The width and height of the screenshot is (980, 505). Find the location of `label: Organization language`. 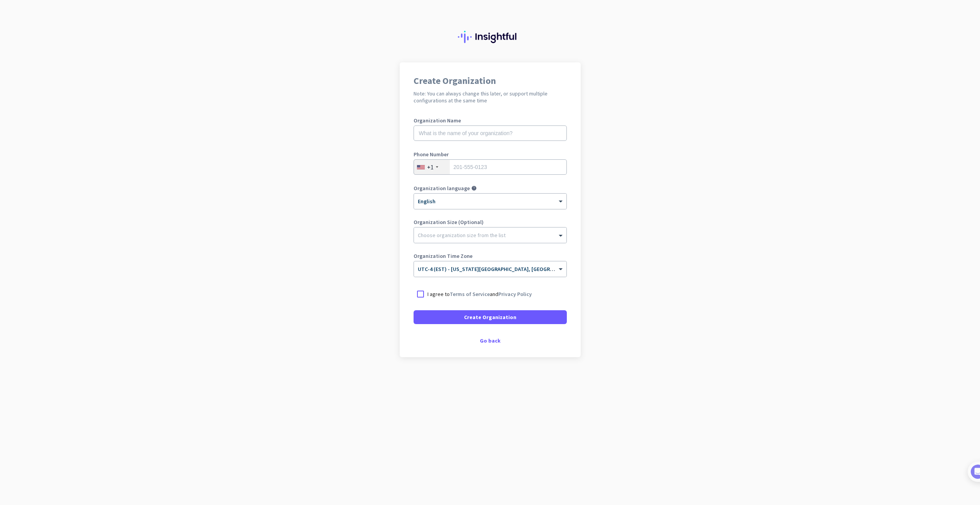

label: Organization language is located at coordinates (442, 188).